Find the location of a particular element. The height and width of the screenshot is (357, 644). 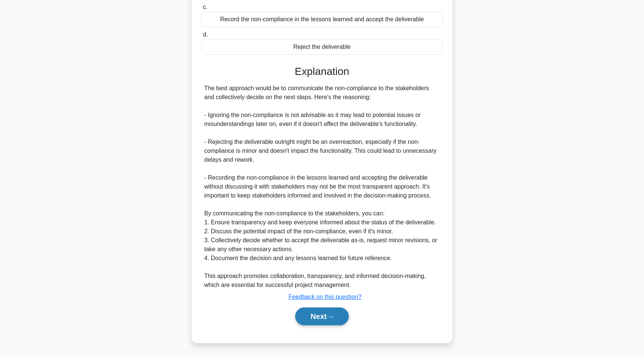

u: Feedback on this question? is located at coordinates (325, 296).